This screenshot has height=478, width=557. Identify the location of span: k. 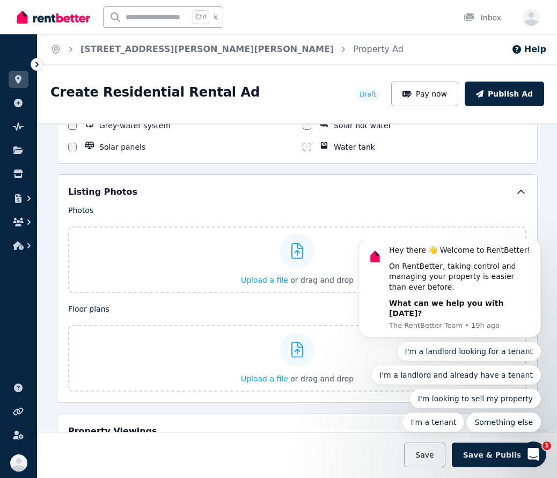
(215, 17).